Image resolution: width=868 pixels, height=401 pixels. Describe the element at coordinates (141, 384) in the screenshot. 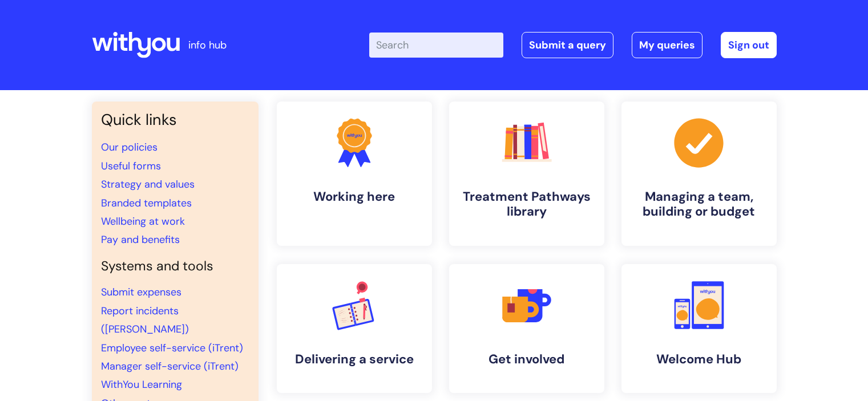

I see `a: WithYou Learning` at that location.